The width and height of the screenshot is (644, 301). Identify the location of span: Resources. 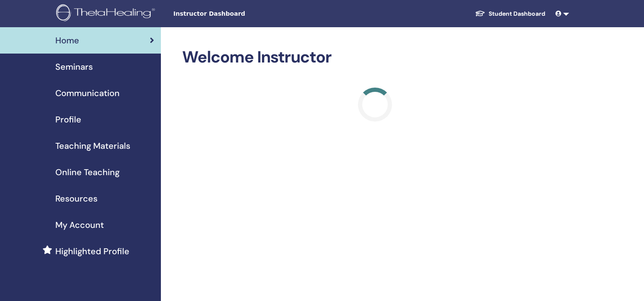
(76, 199).